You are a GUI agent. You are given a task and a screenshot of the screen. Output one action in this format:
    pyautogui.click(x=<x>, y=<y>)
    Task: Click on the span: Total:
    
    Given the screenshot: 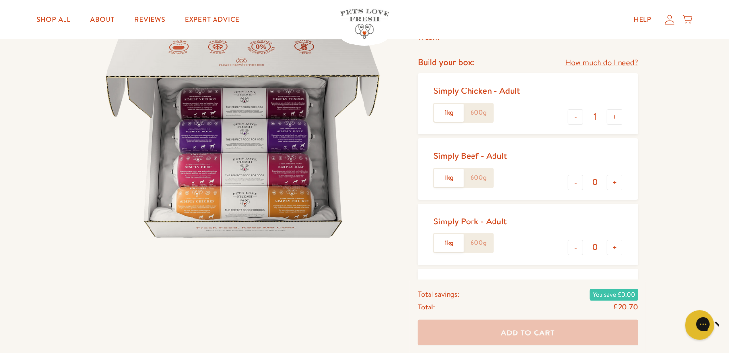 What is the action you would take?
    pyautogui.click(x=426, y=306)
    